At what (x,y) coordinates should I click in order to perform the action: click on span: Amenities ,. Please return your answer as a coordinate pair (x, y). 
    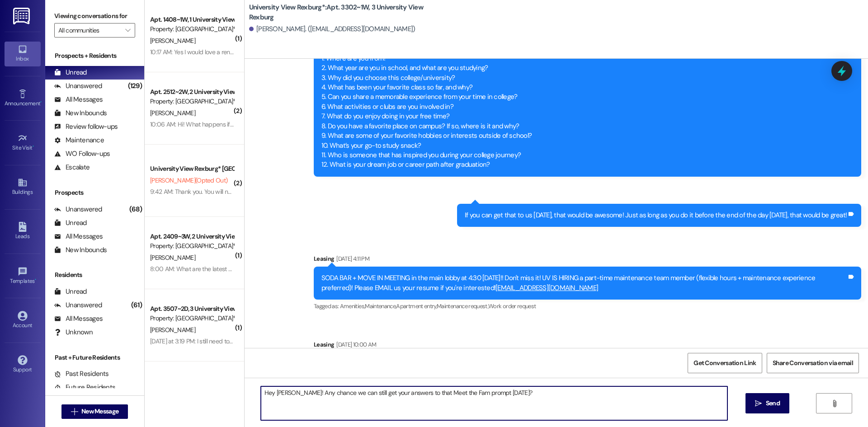
    Looking at the image, I should click on (353, 306).